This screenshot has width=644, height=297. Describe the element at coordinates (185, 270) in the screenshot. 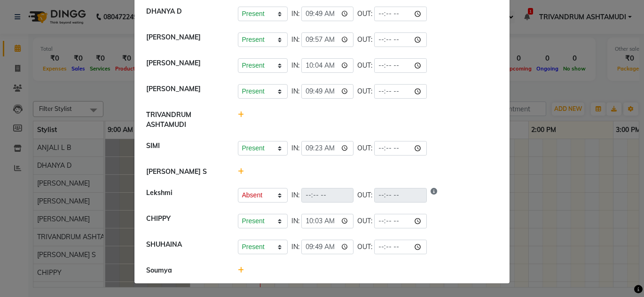

I see `div: Soumya` at that location.